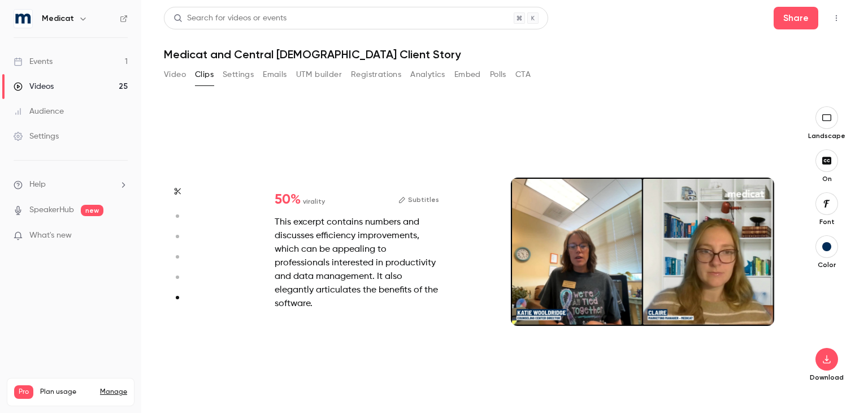  Describe the element at coordinates (319, 75) in the screenshot. I see `button: UTM builder` at that location.